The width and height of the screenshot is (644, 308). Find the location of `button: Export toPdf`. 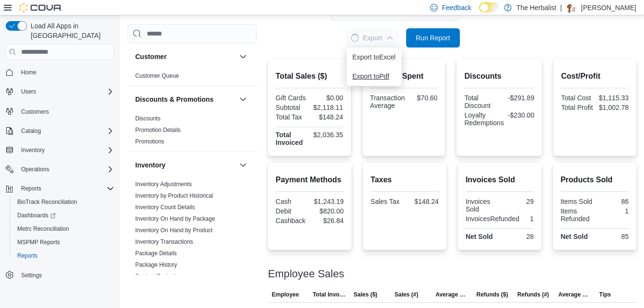

button: Export toPdf is located at coordinates (374, 76).